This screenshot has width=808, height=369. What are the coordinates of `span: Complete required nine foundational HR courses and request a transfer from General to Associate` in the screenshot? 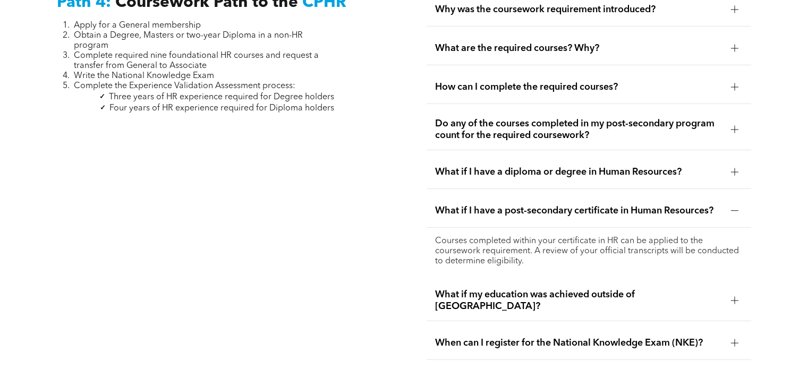 It's located at (196, 61).